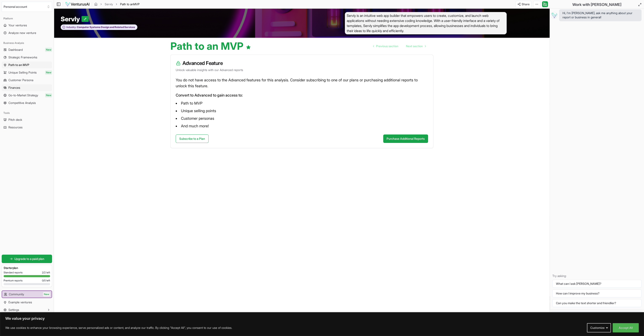 Image resolution: width=644 pixels, height=336 pixels. Describe the element at coordinates (27, 268) in the screenshot. I see `h3: Starter plan` at that location.